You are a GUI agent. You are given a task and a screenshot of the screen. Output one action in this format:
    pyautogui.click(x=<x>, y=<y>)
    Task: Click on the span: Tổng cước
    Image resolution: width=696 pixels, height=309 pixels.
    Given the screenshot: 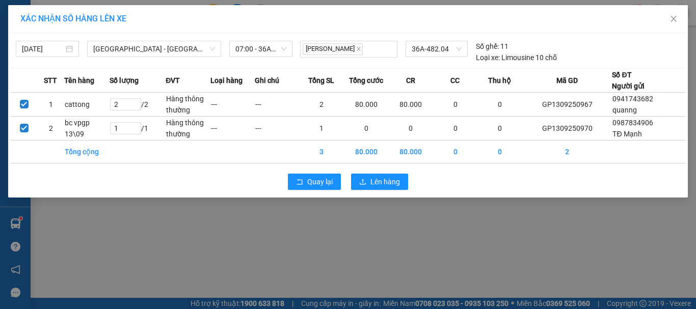 What is the action you would take?
    pyautogui.click(x=366, y=80)
    